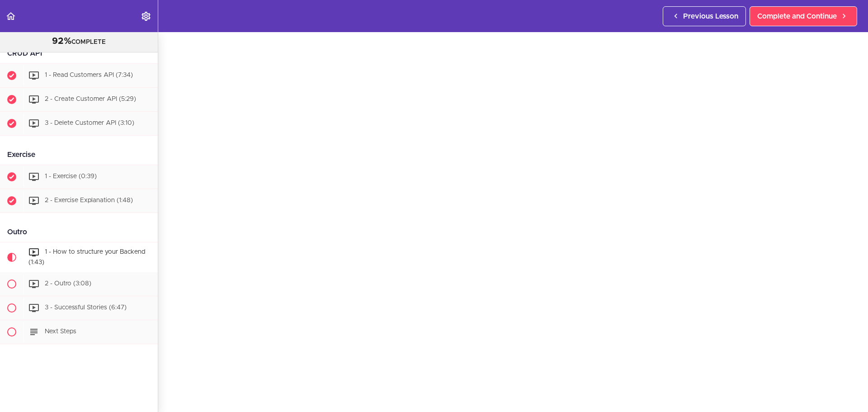 Image resolution: width=868 pixels, height=412 pixels. What do you see at coordinates (797, 16) in the screenshot?
I see `span: Complete and Continue` at bounding box center [797, 16].